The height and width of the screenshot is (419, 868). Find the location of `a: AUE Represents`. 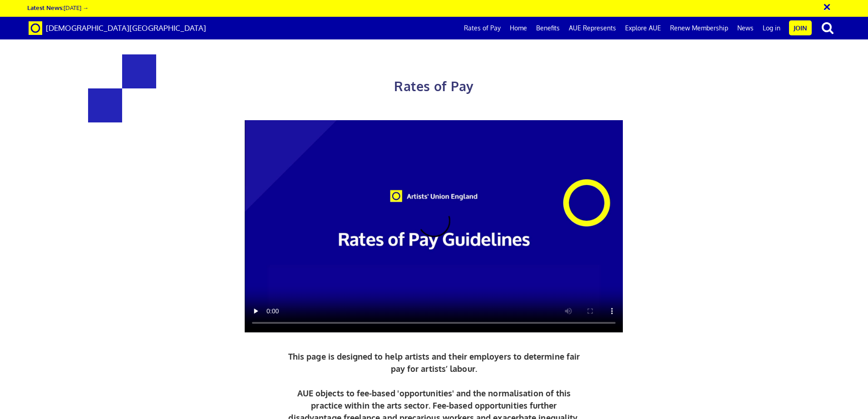

a: AUE Represents is located at coordinates (592, 28).